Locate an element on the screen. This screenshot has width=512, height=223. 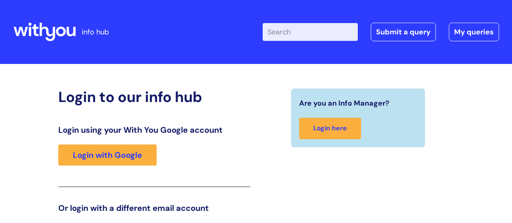
input: Search is located at coordinates (310, 32).